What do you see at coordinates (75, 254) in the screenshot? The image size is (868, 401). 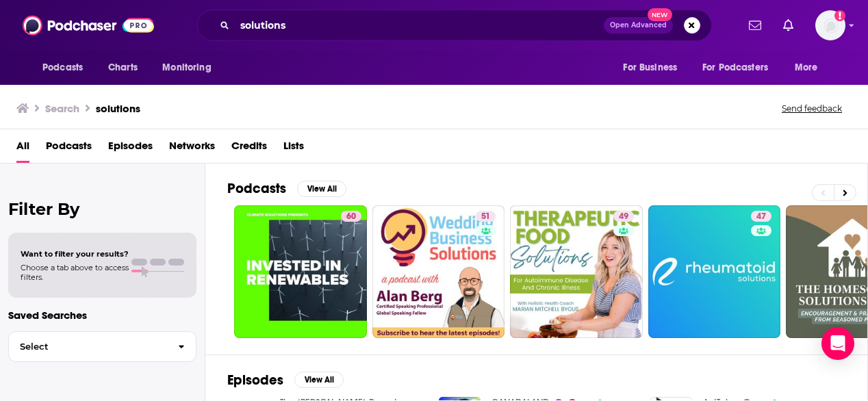 I see `span: Want to filter your results?` at bounding box center [75, 254].